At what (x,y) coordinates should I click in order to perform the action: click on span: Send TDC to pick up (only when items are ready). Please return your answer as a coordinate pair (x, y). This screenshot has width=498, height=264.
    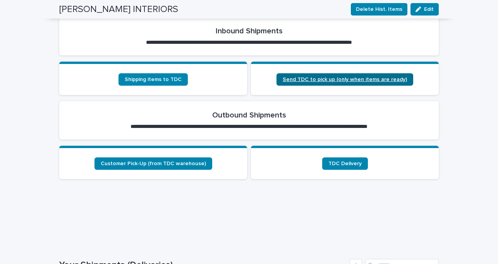
    Looking at the image, I should click on (345, 79).